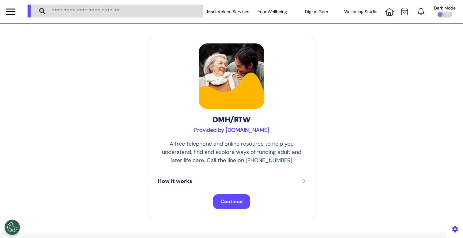 This screenshot has height=238, width=463. Describe the element at coordinates (272, 12) in the screenshot. I see `div: Your Wellbeing` at that location.